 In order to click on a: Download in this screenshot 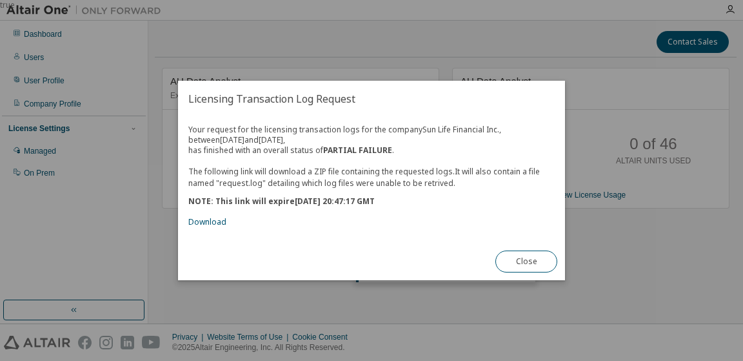, I will do `click(207, 221)`.